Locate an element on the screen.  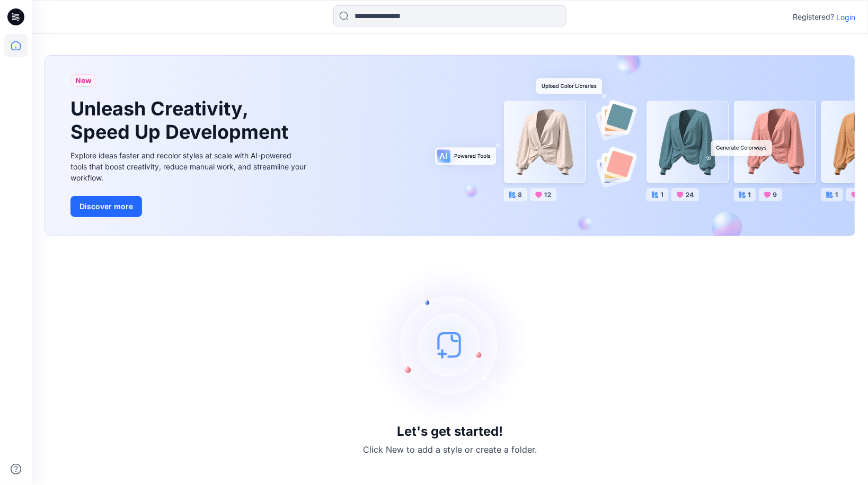
button: Discover more is located at coordinates (106, 207).